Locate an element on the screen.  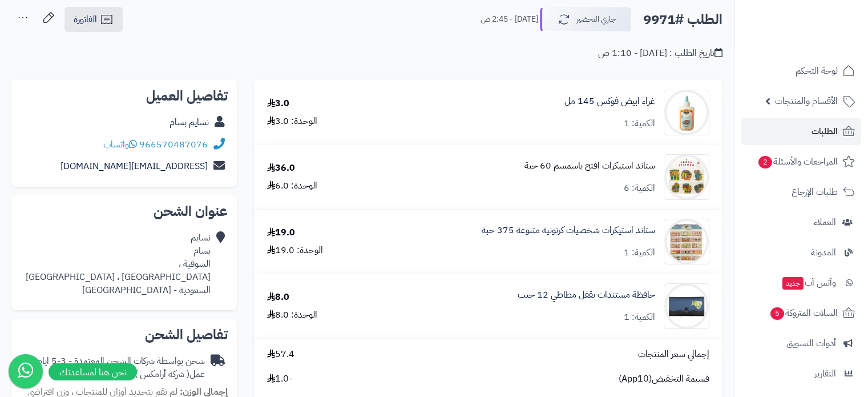
h2: تفاصيل العميل is located at coordinates (124, 96).